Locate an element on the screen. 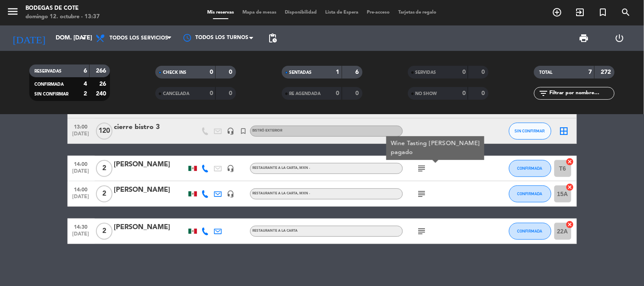 Image resolution: width=644 pixels, height=286 pixels. strong: 2 is located at coordinates (85, 93).